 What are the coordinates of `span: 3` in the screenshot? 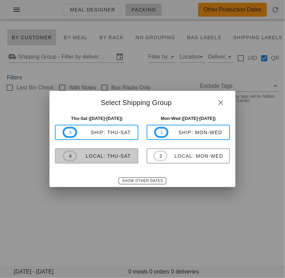 It's located at (70, 132).